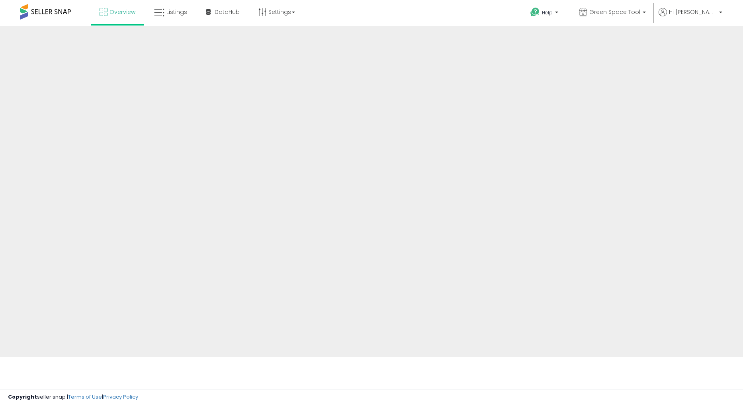 The width and height of the screenshot is (743, 405). I want to click on span: Green Space Tool, so click(615, 12).